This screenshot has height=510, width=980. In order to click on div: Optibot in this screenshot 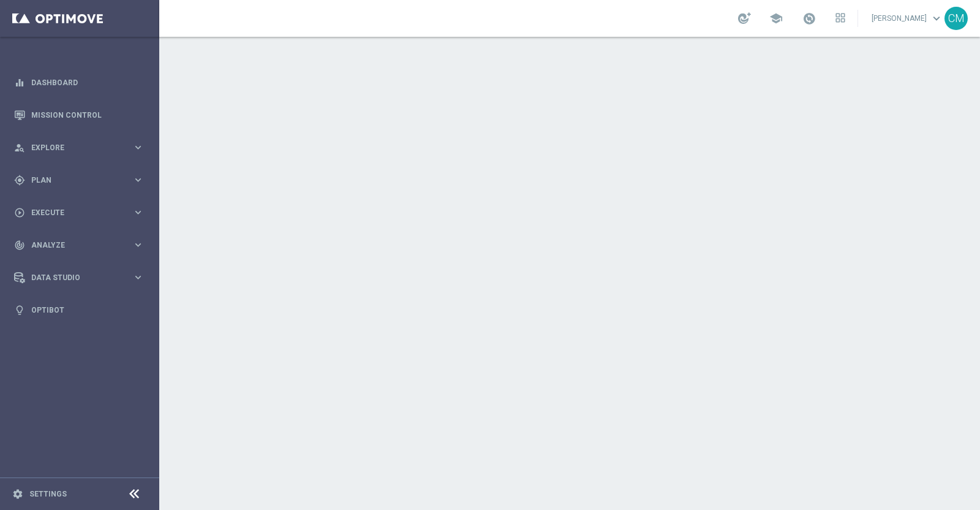, I will do `click(79, 310)`.